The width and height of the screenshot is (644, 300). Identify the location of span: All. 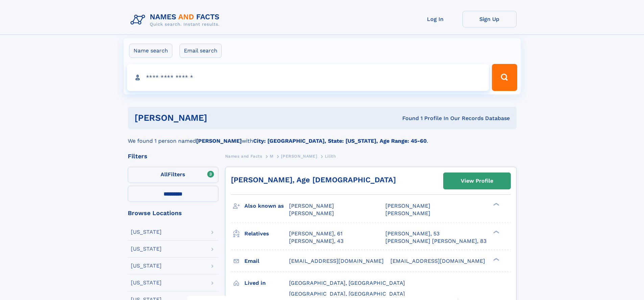
(164, 174).